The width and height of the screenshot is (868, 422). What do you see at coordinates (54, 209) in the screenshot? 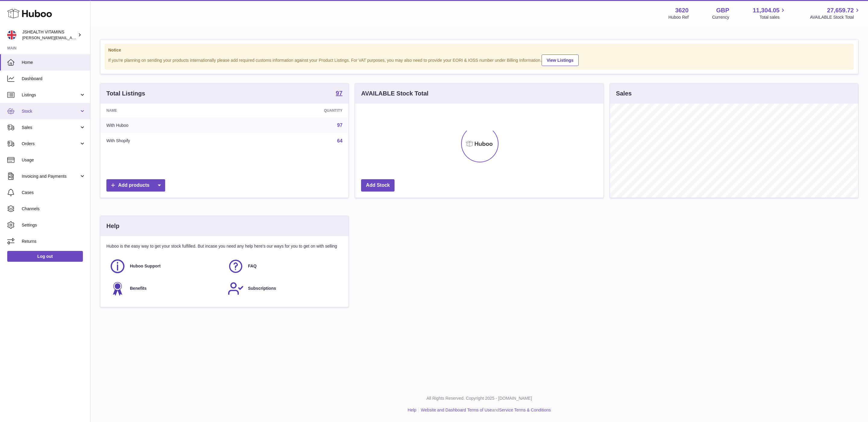
I see `span: Channels` at bounding box center [54, 209].